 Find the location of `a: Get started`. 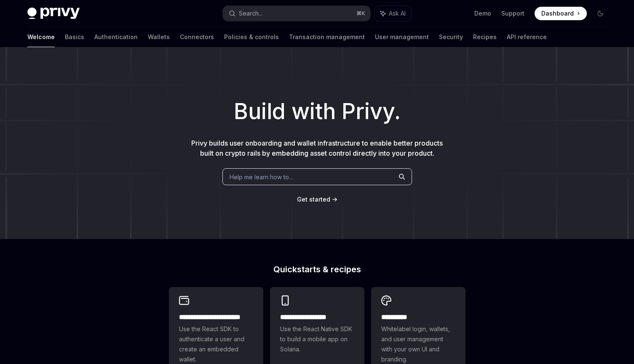

a: Get started is located at coordinates (314, 199).